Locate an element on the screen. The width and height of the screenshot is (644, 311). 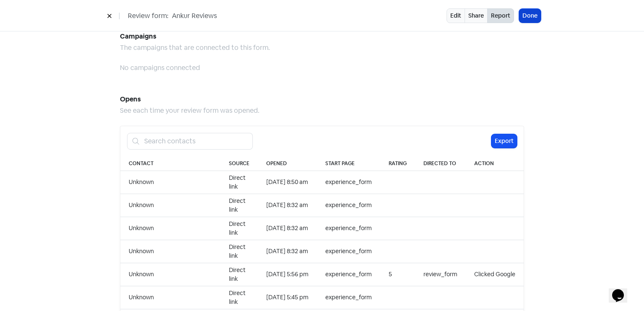
th: Rating is located at coordinates (398, 163).